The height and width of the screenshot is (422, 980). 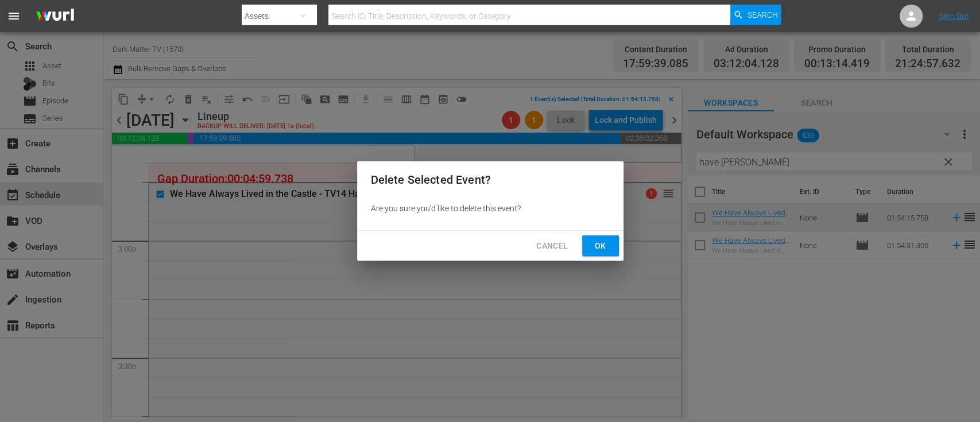 What do you see at coordinates (552, 246) in the screenshot?
I see `span: Cancel` at bounding box center [552, 246].